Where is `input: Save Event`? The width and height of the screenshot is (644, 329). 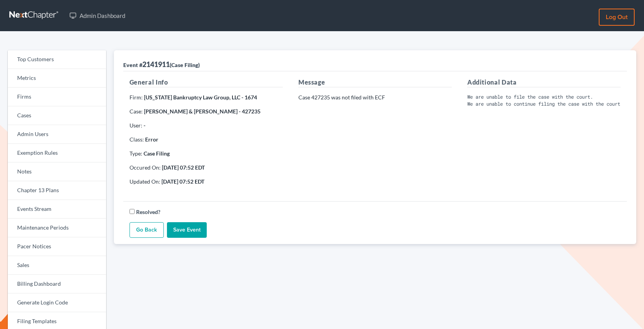
input: Save Event is located at coordinates (187, 230).